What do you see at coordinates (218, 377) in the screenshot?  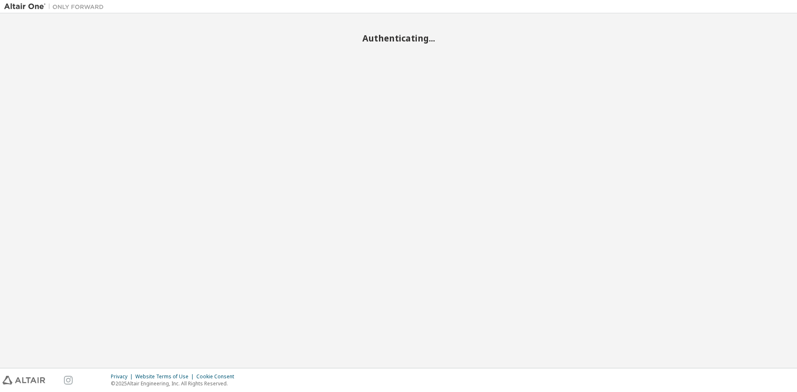 I see `div: Cookie Consent` at bounding box center [218, 377].